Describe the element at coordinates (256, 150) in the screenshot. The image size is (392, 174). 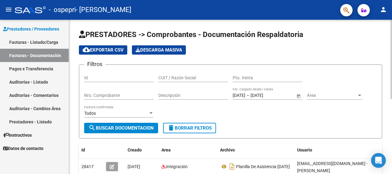
I see `datatable-header-cell: Archivo` at that location.